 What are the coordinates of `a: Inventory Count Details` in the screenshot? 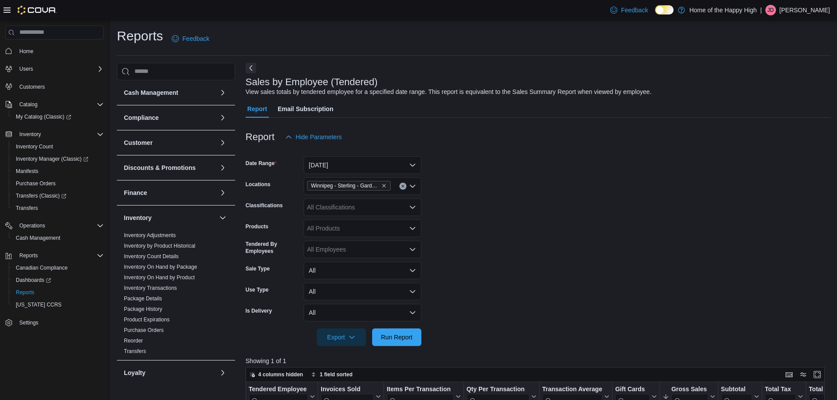 It's located at (151, 256).